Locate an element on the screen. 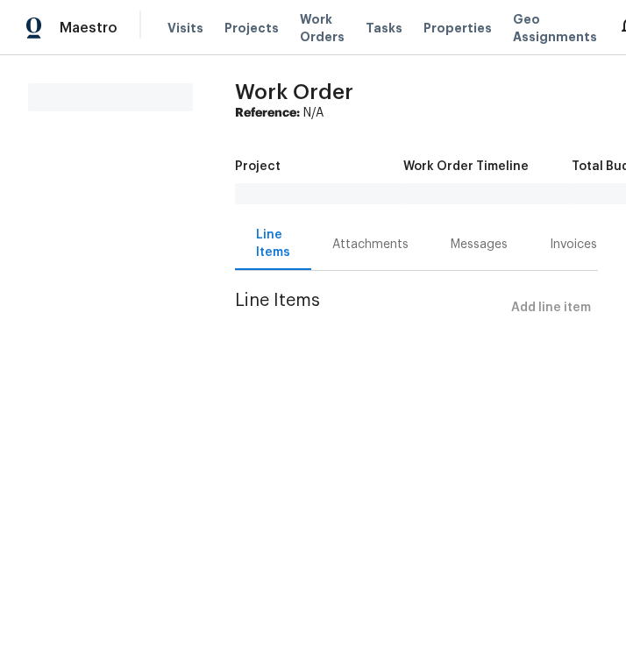 This screenshot has width=626, height=661. span: Properties is located at coordinates (457, 28).